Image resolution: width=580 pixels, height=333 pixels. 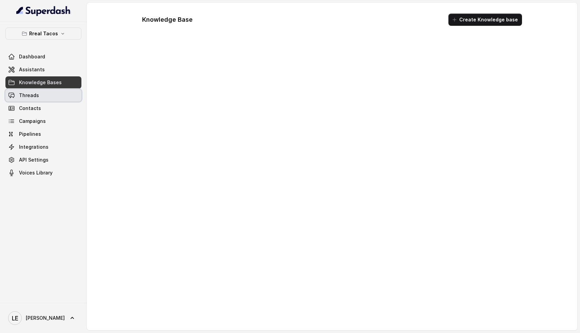 What do you see at coordinates (30, 108) in the screenshot?
I see `span: Contacts` at bounding box center [30, 108].